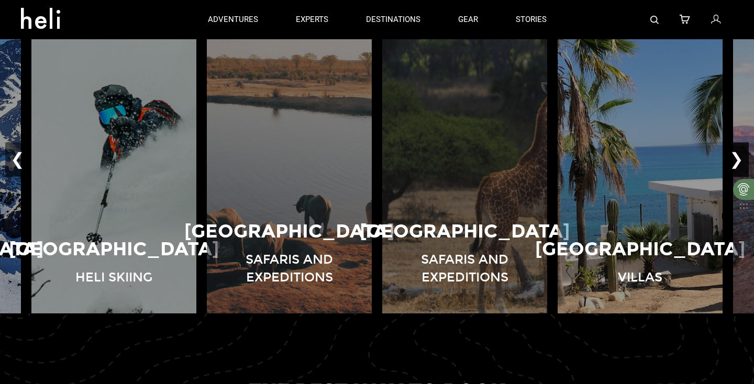  What do you see at coordinates (114, 277) in the screenshot?
I see `p: Heli Skiing` at bounding box center [114, 277].